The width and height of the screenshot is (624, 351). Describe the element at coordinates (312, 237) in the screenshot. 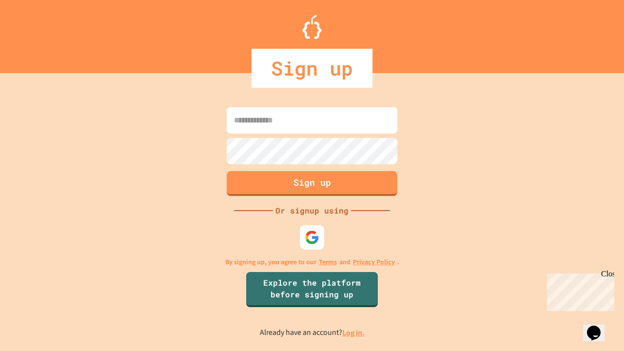

I see `img: google-icon.svg` at that location.